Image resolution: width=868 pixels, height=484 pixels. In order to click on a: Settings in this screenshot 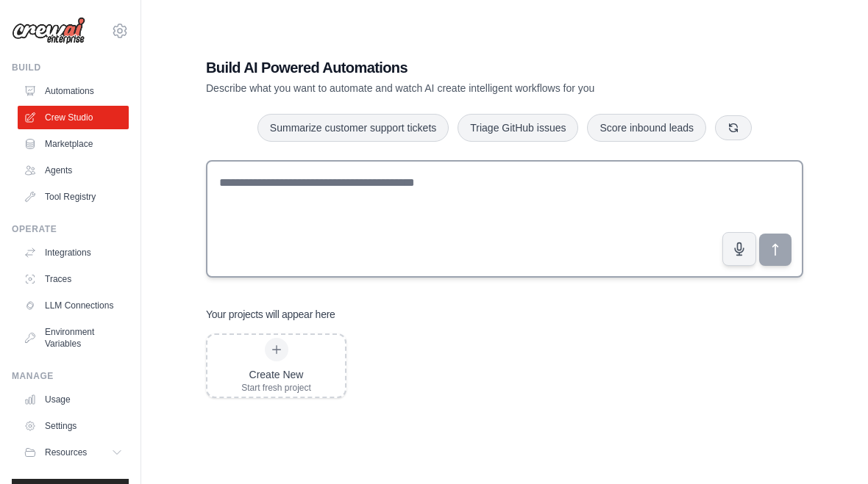, I will do `click(73, 427)`.